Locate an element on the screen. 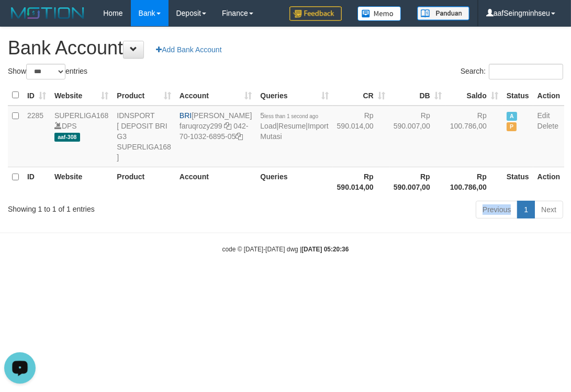  a: Delete is located at coordinates (548, 126).